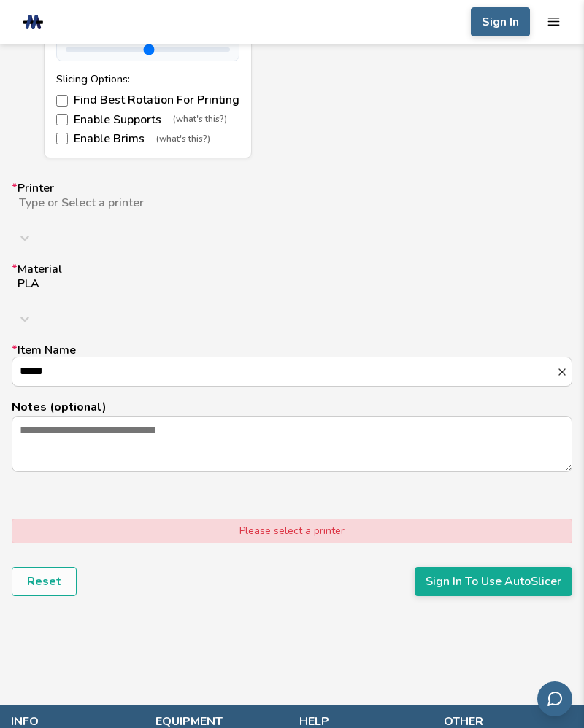 The height and width of the screenshot is (728, 584). I want to click on label: Find Best Rotation For Printing, so click(148, 100).